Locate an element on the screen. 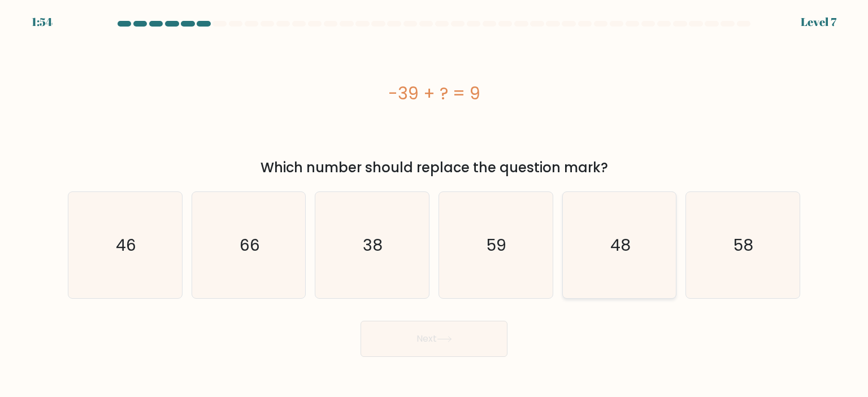 This screenshot has height=397, width=868. div: Which number should replace the question mark? is located at coordinates (434, 168).